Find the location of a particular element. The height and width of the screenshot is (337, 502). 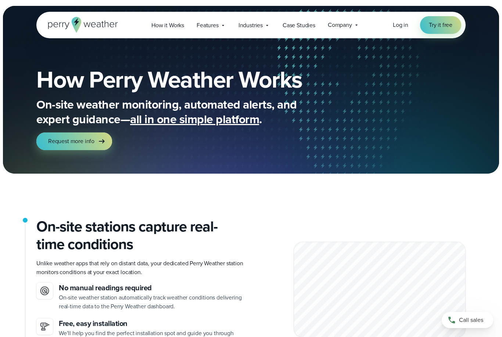

p: Unlike weather apps that rely on distant data, your dedicated Perry Weather station monitors cond... is located at coordinates (141, 268).